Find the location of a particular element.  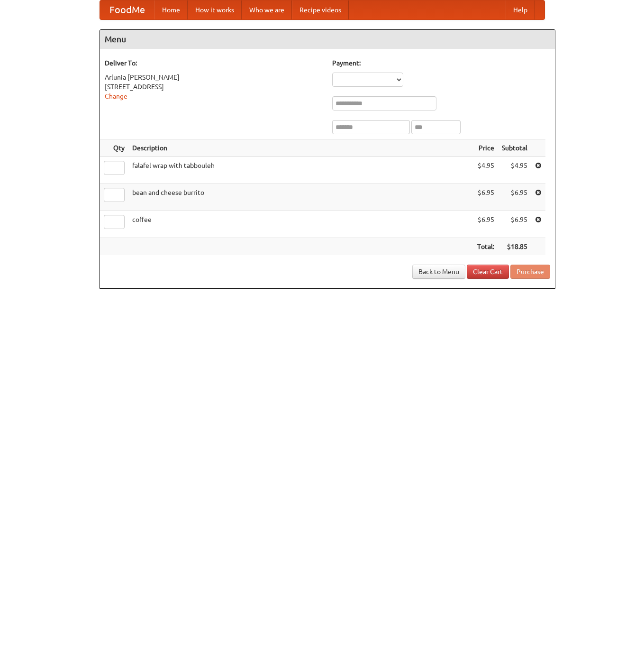

th: Price is located at coordinates (486, 148).